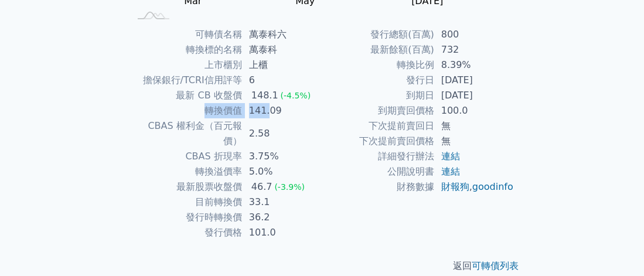 This screenshot has height=276, width=644. What do you see at coordinates (186, 232) in the screenshot?
I see `td: 發行價格` at bounding box center [186, 232].